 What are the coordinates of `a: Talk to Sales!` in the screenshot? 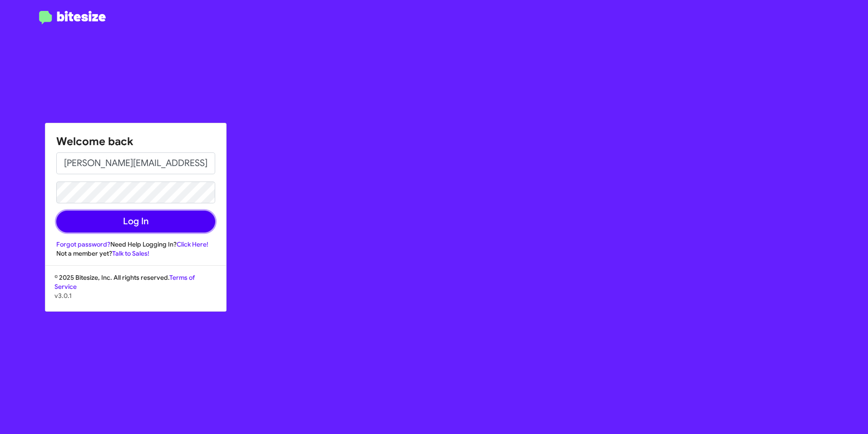 It's located at (131, 253).